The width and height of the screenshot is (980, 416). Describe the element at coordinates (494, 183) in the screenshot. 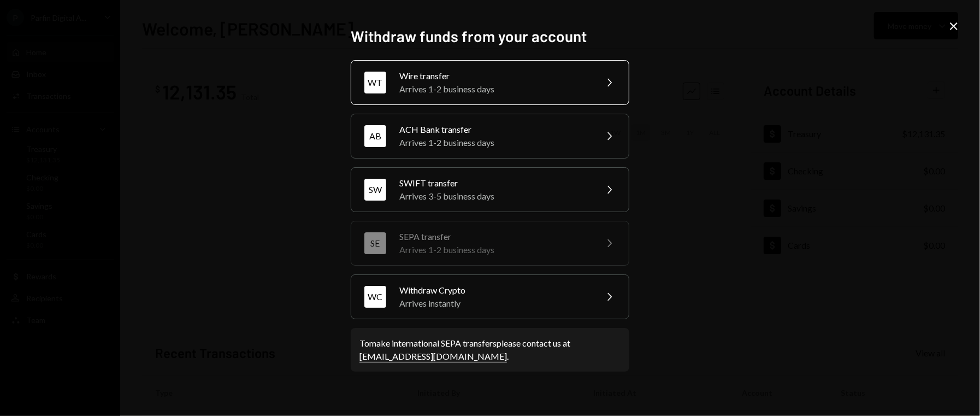

I see `div: SWIFT transfer` at that location.